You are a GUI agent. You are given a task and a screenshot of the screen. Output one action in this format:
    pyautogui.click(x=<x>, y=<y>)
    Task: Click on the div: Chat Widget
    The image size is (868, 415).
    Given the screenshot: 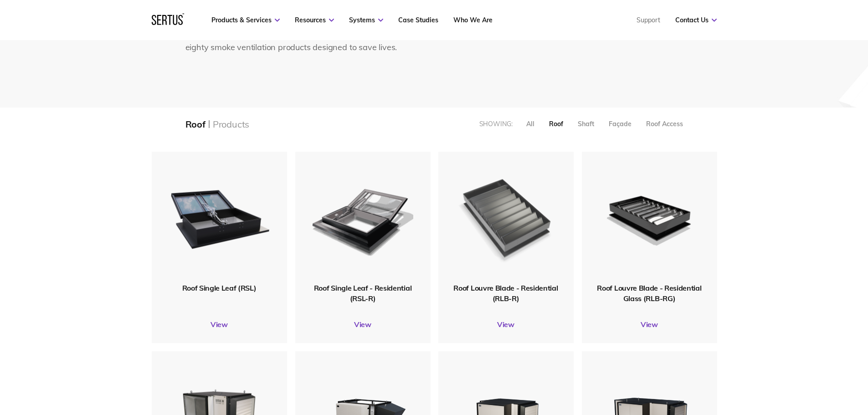 What is the action you would take?
    pyautogui.click(x=786, y=362)
    